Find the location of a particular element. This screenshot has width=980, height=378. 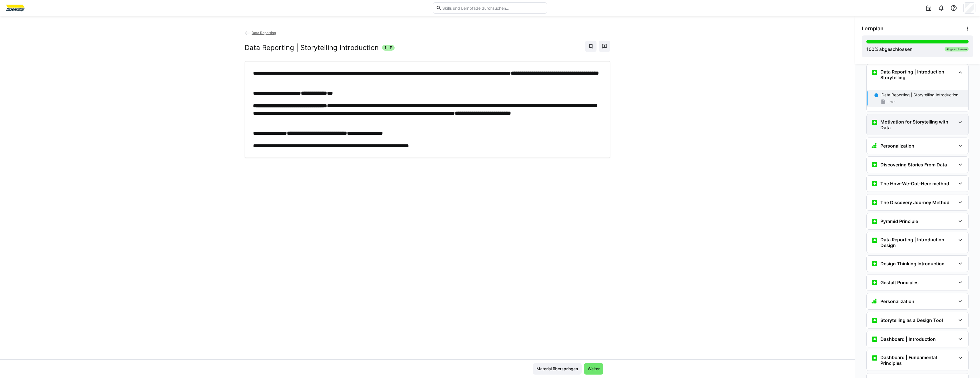

span: 1 LP is located at coordinates (389, 48).